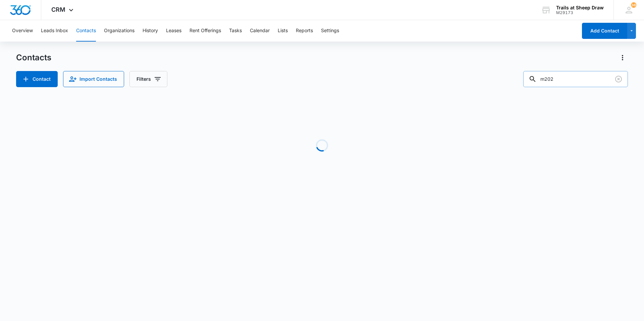 This screenshot has width=644, height=321. I want to click on button: History, so click(150, 31).